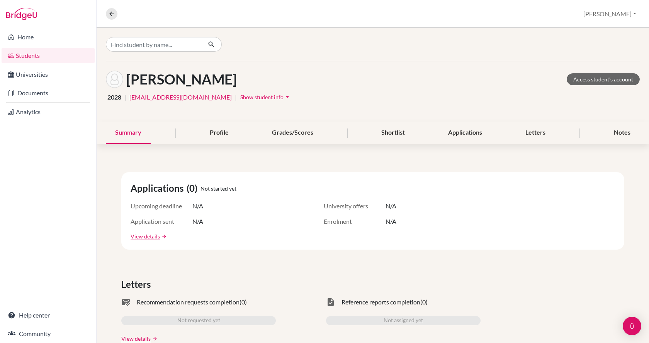 The image size is (649, 343). What do you see at coordinates (262, 97) in the screenshot?
I see `span: Show student info` at bounding box center [262, 97].